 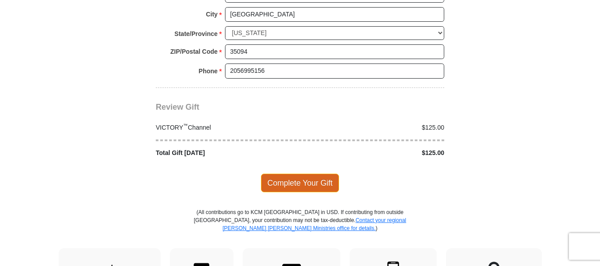 What do you see at coordinates (300, 183) in the screenshot?
I see `span: Complete Your Gift` at bounding box center [300, 183].